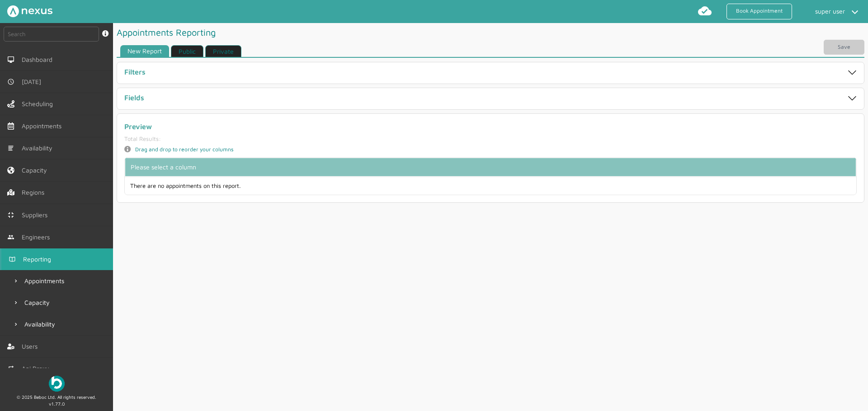 The height and width of the screenshot is (411, 868). I want to click on span: Users, so click(31, 347).